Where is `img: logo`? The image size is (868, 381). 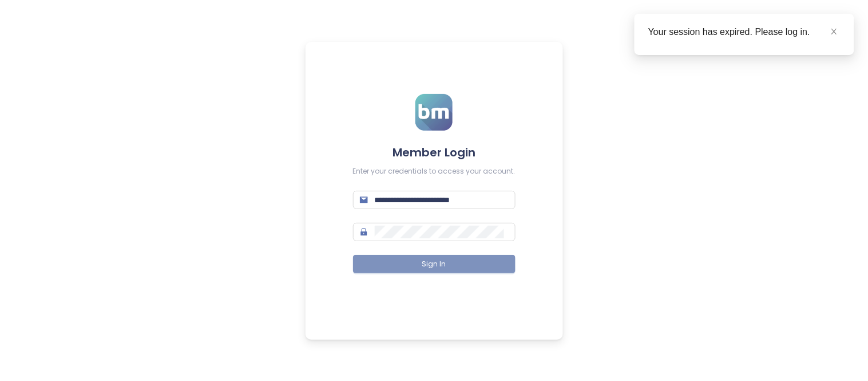 img: logo is located at coordinates (434, 112).